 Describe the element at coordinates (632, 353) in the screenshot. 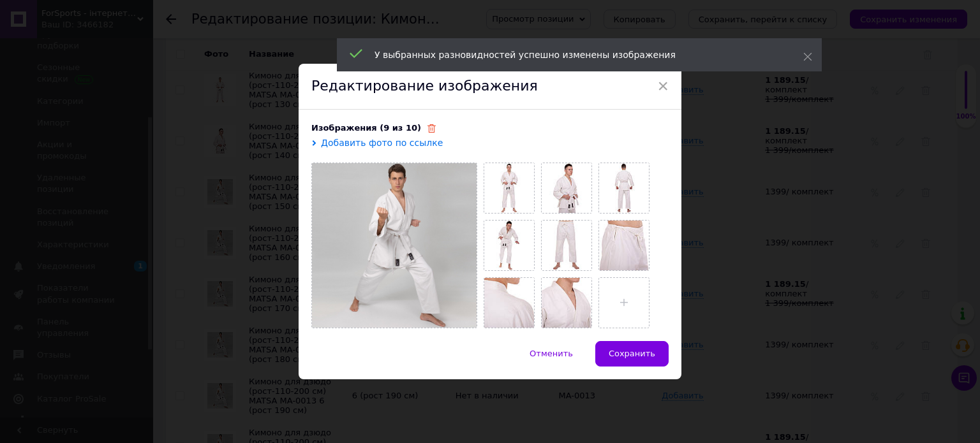

I see `span: Сохранить` at that location.